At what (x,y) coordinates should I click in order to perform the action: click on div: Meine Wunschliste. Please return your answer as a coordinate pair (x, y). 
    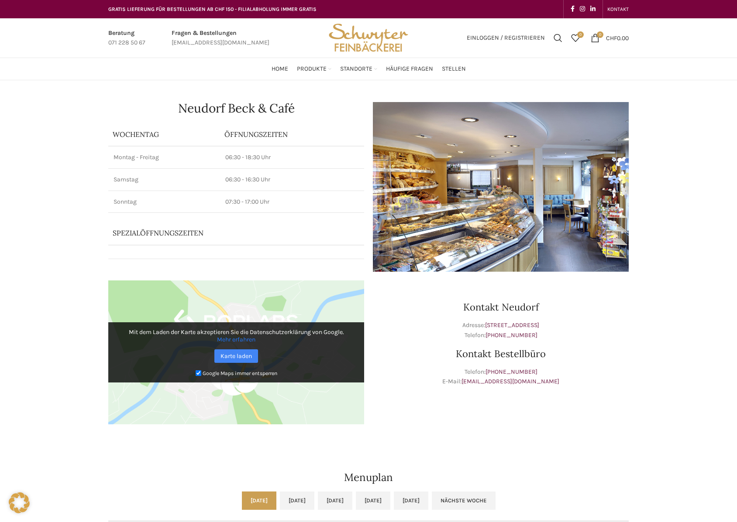
    Looking at the image, I should click on (575, 38).